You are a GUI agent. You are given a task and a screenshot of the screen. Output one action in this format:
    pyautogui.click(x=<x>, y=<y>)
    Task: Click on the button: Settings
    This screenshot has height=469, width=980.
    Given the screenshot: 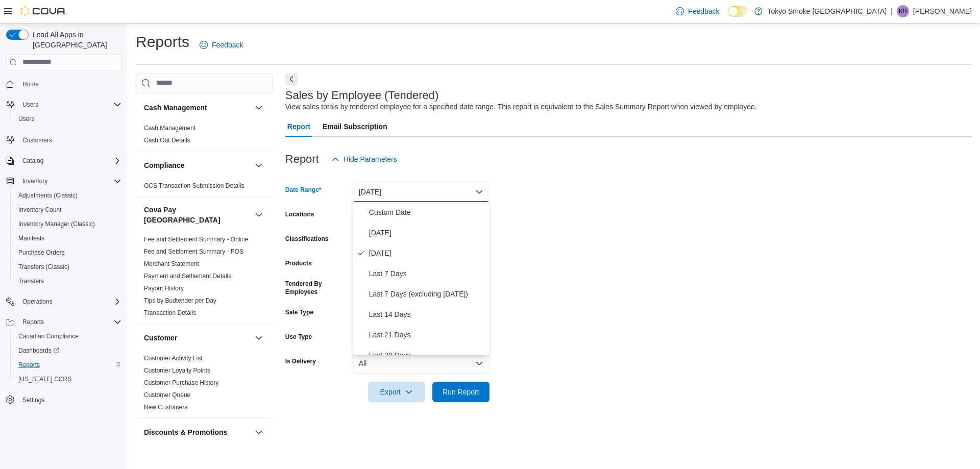 What is the action you would take?
    pyautogui.click(x=64, y=400)
    